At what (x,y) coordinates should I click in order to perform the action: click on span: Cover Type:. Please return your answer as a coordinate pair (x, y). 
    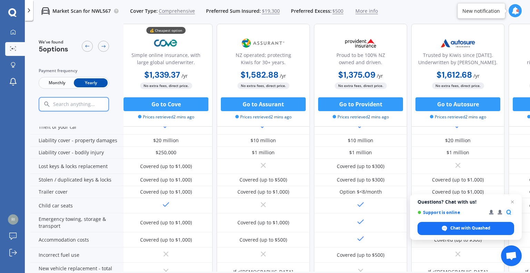
    Looking at the image, I should click on (144, 11).